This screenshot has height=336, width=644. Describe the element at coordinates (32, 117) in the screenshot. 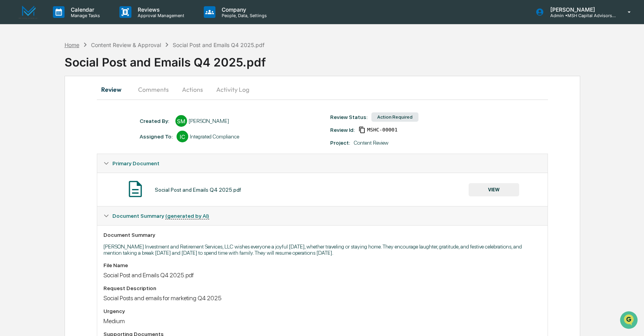

I see `span: Data Lookup` at that location.